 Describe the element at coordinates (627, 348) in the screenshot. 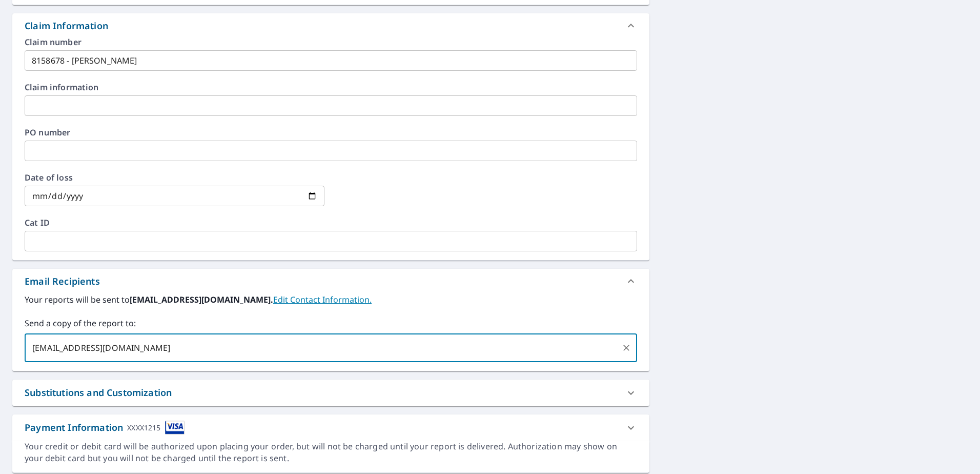

I see `button: Clear` at that location.